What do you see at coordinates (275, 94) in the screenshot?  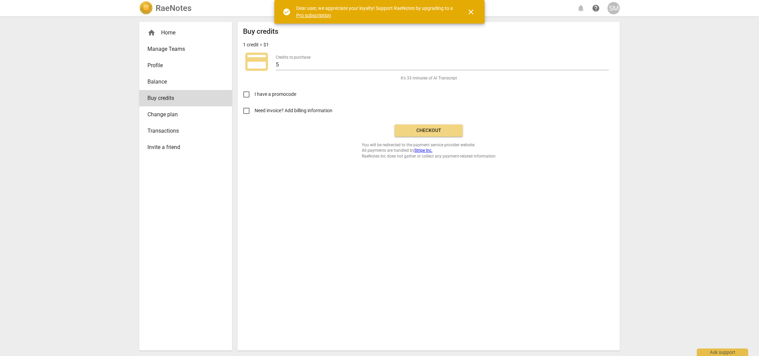 I see `span: I have a promocode` at bounding box center [275, 94].